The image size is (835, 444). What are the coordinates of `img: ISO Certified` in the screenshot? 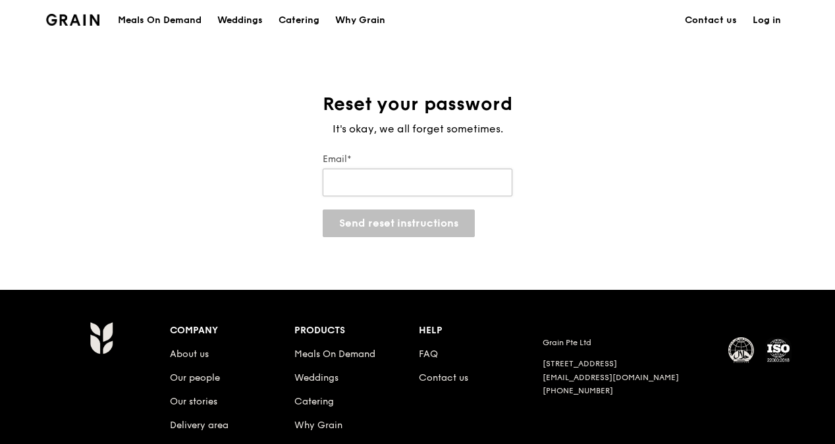 It's located at (779, 351).